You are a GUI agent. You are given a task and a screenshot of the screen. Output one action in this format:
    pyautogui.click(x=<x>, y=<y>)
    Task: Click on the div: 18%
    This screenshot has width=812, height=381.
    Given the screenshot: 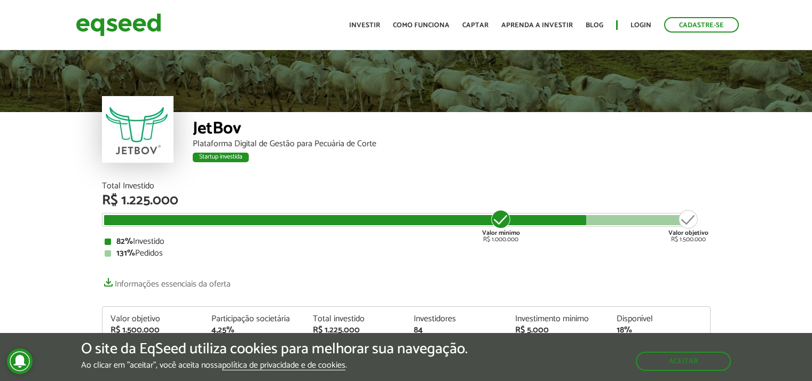 What is the action you would take?
    pyautogui.click(x=659, y=330)
    